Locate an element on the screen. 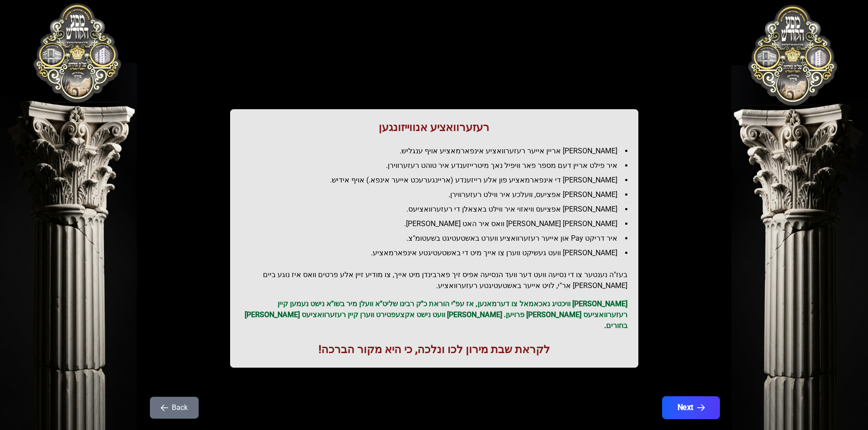 This screenshot has width=868, height=430. h1: רעזערוואציע אנווייזונגען is located at coordinates (434, 127).